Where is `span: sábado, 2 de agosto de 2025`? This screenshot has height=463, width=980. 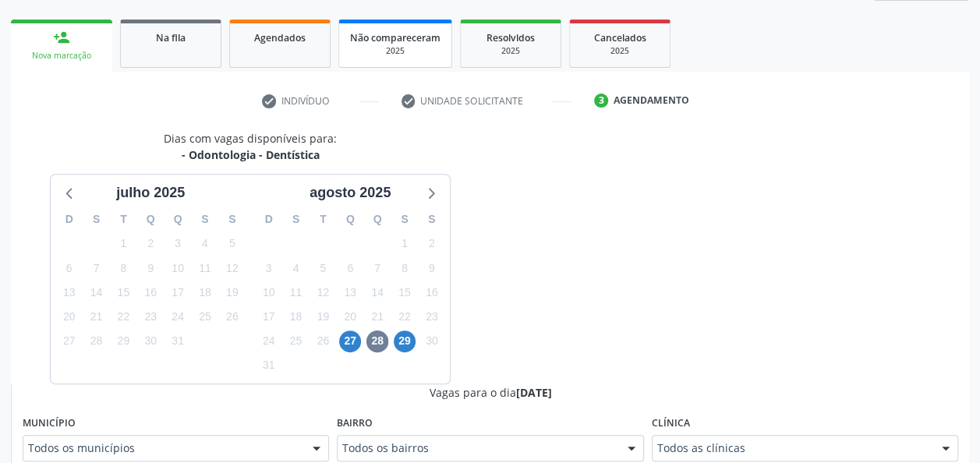
span: sábado, 2 de agosto de 2025 is located at coordinates (432, 244).